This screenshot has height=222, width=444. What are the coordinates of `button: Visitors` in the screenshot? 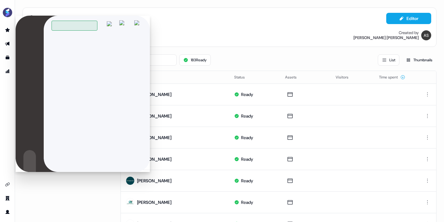 It's located at (345, 77).